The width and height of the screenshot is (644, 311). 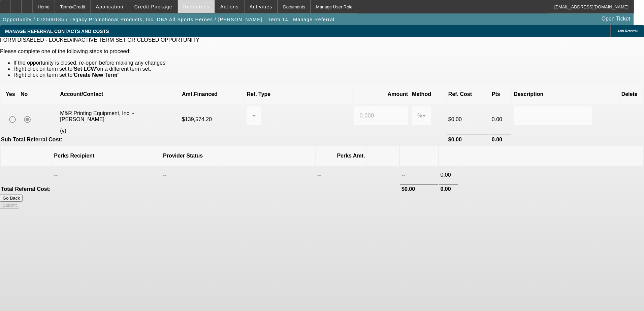 What do you see at coordinates (501, 94) in the screenshot?
I see `p: Pts` at bounding box center [501, 94].